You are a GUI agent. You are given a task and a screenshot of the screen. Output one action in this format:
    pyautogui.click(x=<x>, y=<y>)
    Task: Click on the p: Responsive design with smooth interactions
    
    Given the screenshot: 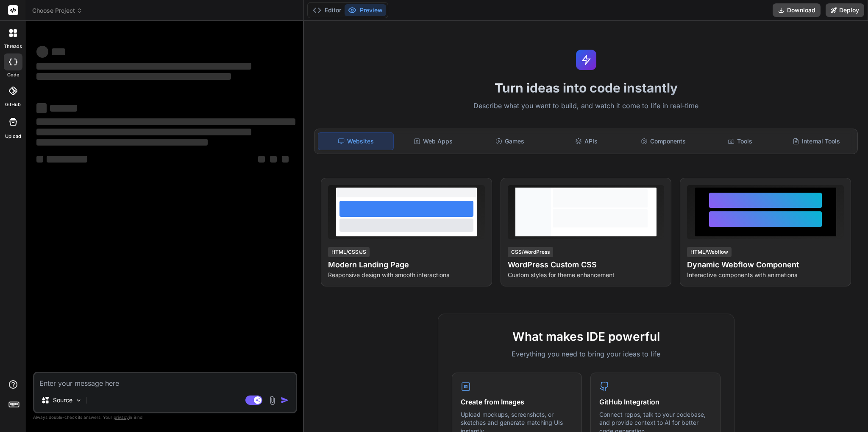 What is the action you would take?
    pyautogui.click(x=406, y=275)
    